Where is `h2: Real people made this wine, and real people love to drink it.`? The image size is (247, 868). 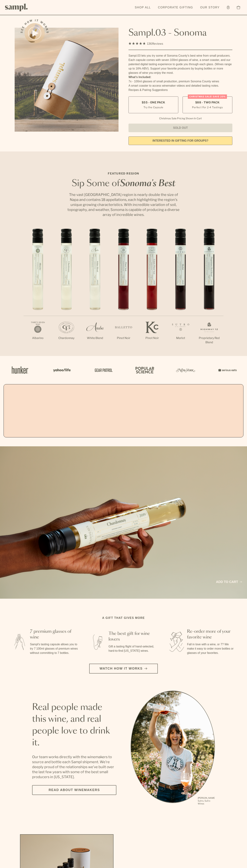
h2: Real people made this wine, and real people love to drink it. is located at coordinates (74, 726).